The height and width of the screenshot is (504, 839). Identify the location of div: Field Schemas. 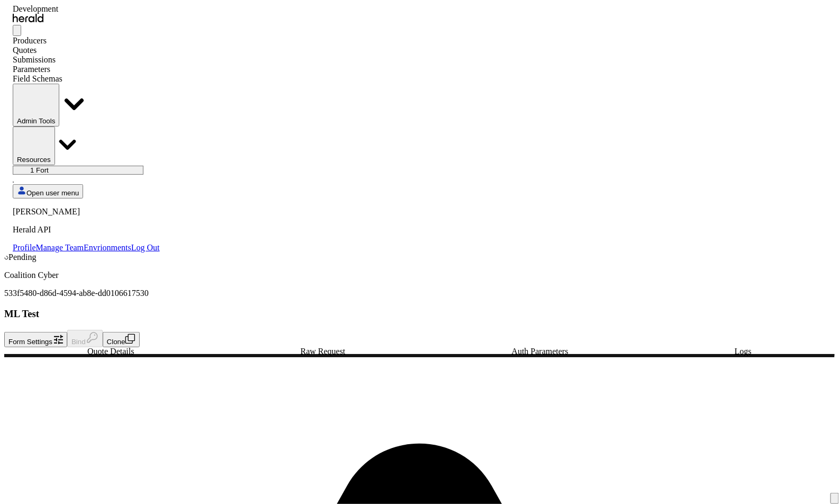
(86, 79).